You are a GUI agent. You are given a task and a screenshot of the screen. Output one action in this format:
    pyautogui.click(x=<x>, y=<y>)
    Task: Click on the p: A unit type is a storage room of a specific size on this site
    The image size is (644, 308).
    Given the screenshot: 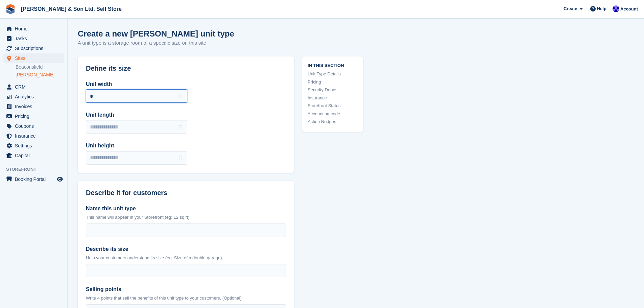 What is the action you would take?
    pyautogui.click(x=156, y=43)
    